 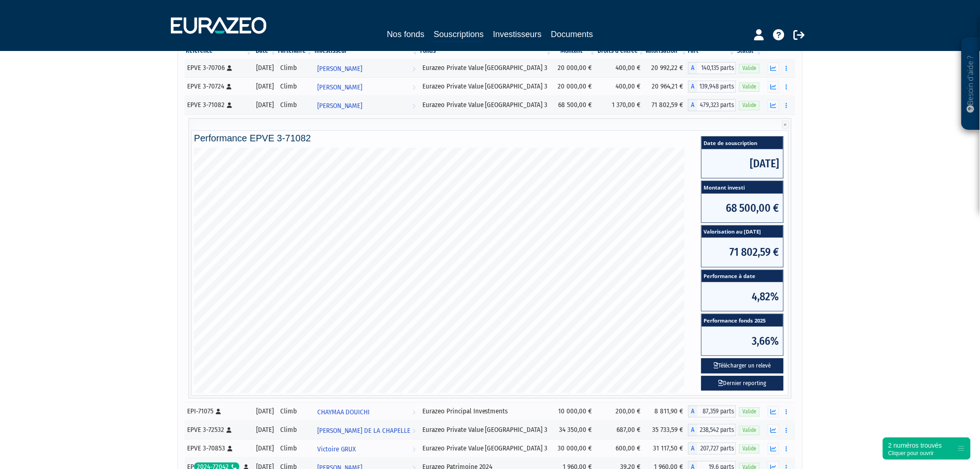 What do you see at coordinates (743, 297) in the screenshot?
I see `span: 4,82%` at bounding box center [743, 297].